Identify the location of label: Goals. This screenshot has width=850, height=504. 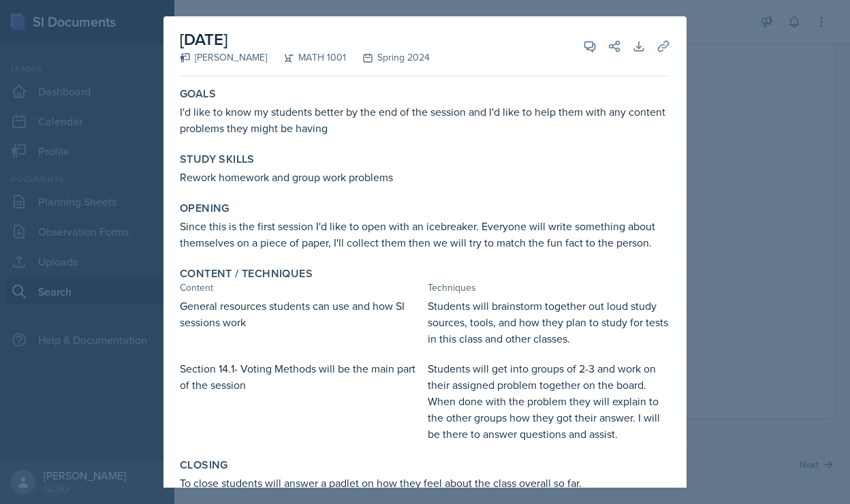
(197, 94).